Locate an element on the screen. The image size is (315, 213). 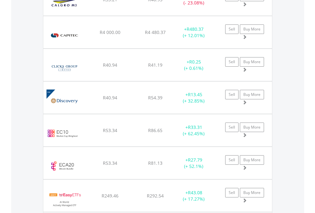
span: R54.39 is located at coordinates (155, 98).